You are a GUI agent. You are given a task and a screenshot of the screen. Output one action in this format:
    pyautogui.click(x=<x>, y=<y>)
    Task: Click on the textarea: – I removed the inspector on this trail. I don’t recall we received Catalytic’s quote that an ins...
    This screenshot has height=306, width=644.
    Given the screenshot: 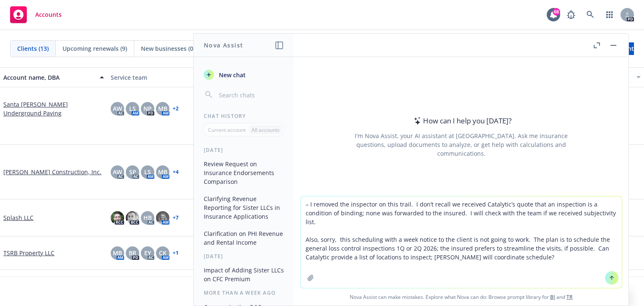 What is the action you would take?
    pyautogui.click(x=461, y=242)
    